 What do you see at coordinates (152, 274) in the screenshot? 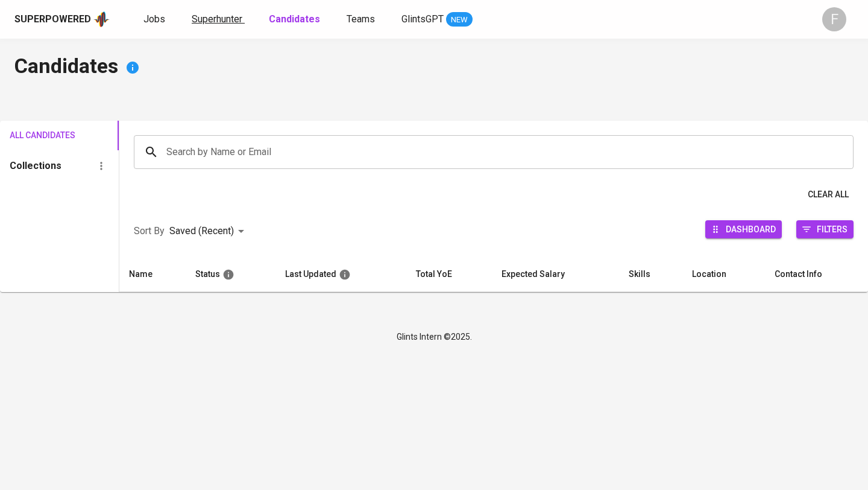
I see `th: Name` at bounding box center [152, 274].